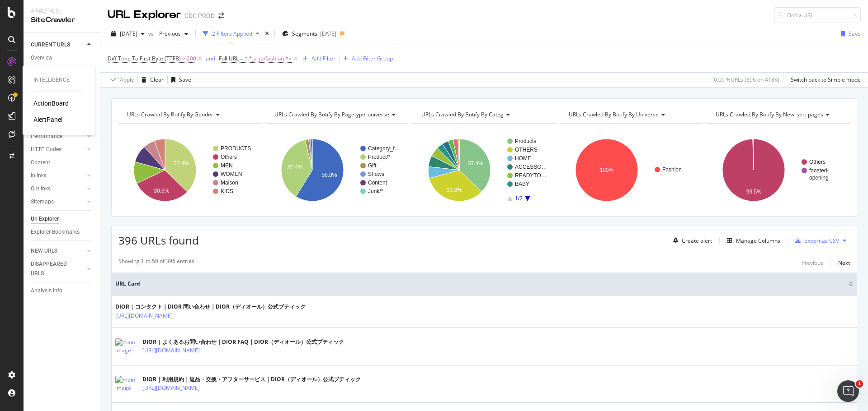 The width and height of the screenshot is (868, 411). What do you see at coordinates (210, 58) in the screenshot?
I see `button: and` at bounding box center [210, 58].